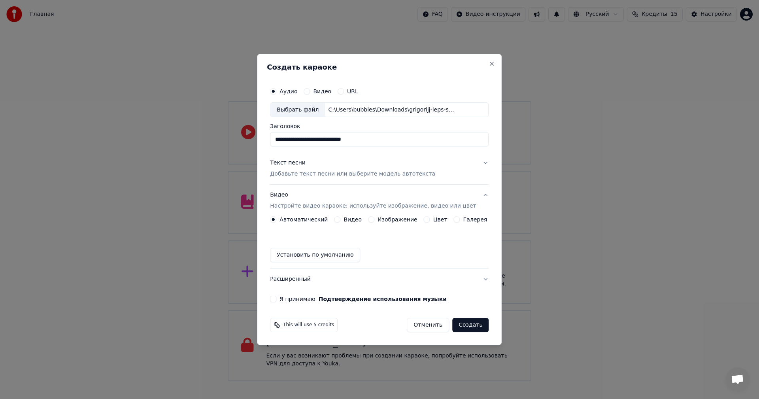  Describe the element at coordinates (288, 163) in the screenshot. I see `div: Текст песни` at that location.